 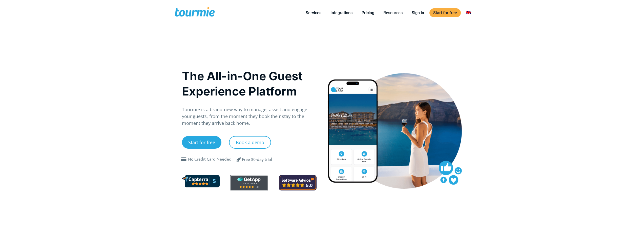 I want to click on a: Resources, so click(x=393, y=12).